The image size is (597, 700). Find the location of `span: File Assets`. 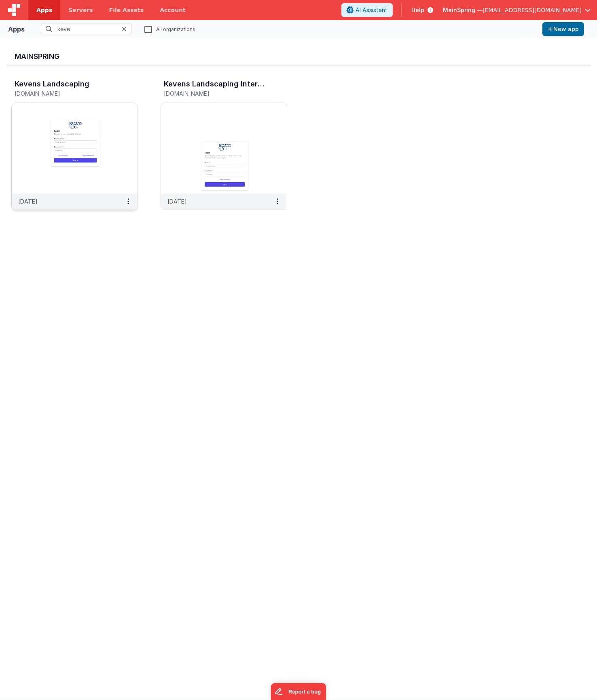

span: File Assets is located at coordinates (126, 10).